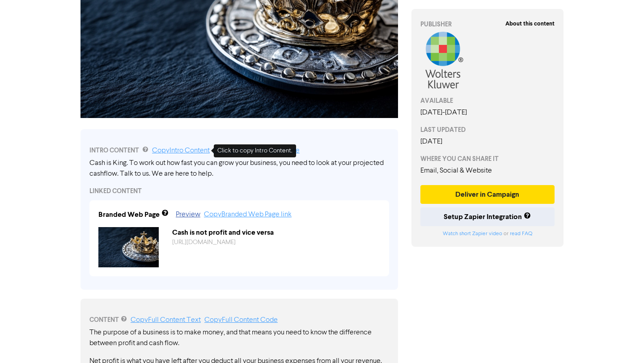  What do you see at coordinates (488, 234) in the screenshot?
I see `div: or` at bounding box center [488, 234].